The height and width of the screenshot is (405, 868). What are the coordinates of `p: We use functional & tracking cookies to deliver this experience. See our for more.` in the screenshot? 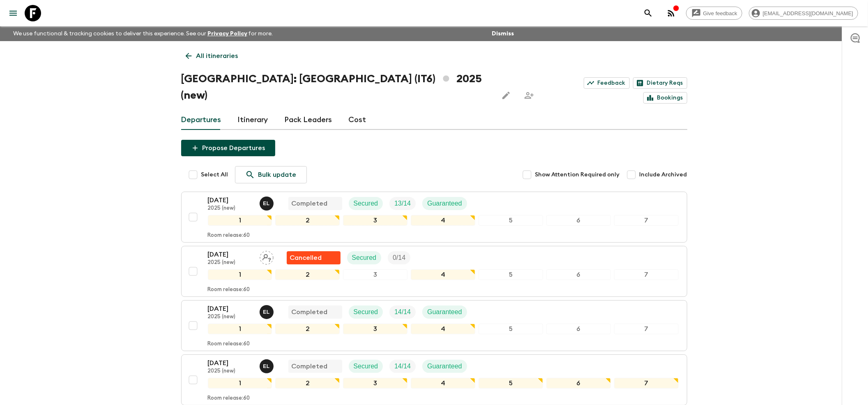 It's located at (143, 34).